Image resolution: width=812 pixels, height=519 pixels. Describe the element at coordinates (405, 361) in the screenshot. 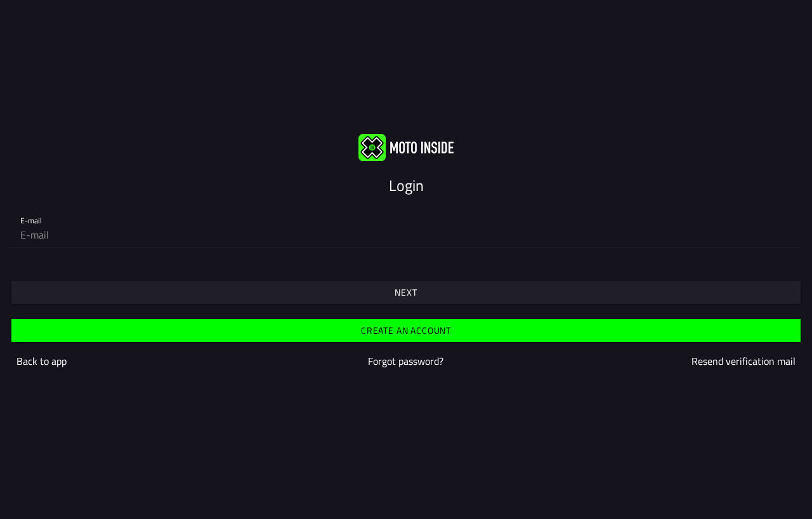

I see `a: Forgot password?` at that location.